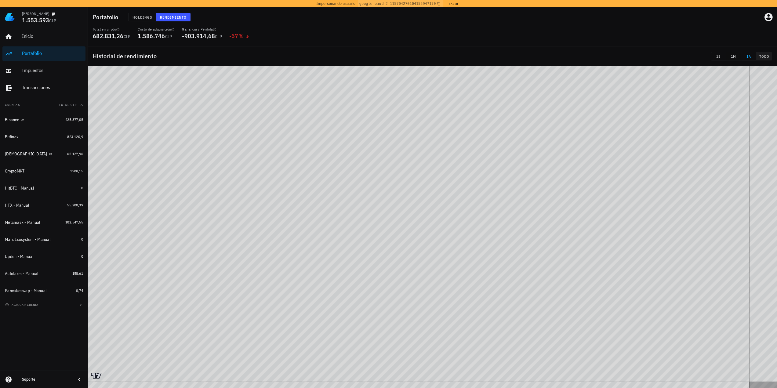  Describe the element at coordinates (151, 36) in the screenshot. I see `span: 1.586.746` at that location.